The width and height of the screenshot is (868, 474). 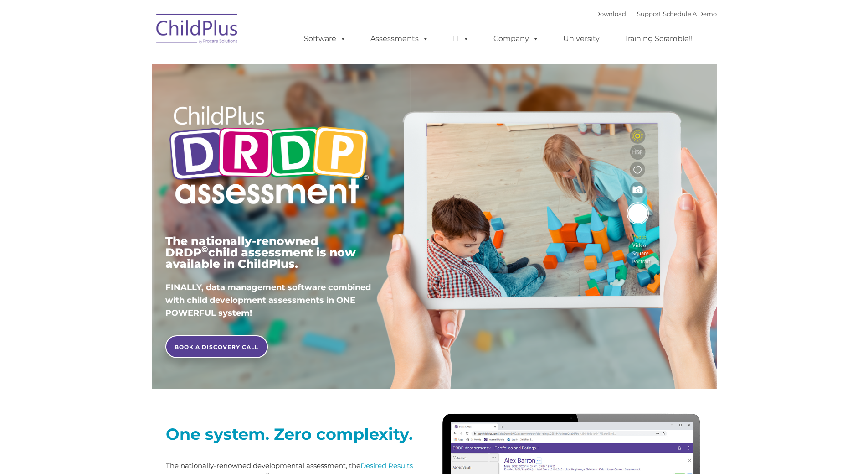 I want to click on strong: One system. Zero complexity., so click(x=290, y=433).